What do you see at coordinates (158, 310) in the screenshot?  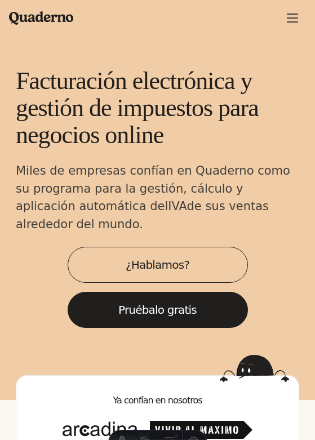 I see `a: Pruébalo gratis` at bounding box center [158, 310].